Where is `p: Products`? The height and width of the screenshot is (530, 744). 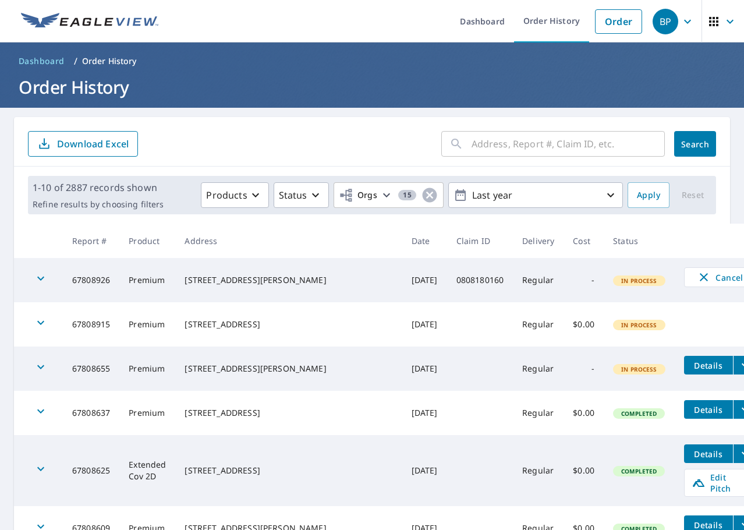 p: Products is located at coordinates (226, 195).